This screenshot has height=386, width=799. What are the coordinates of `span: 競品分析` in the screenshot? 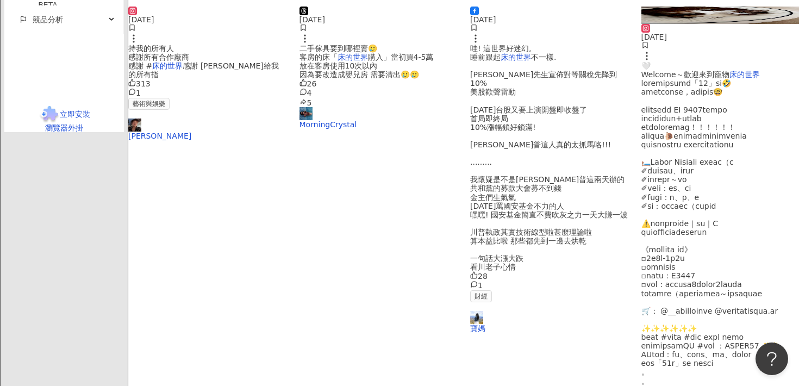 It's located at (48, 20).